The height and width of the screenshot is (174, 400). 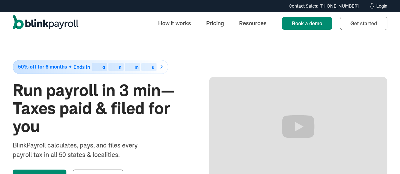 What do you see at coordinates (102, 67) in the screenshot?
I see `a: 50% off for 6 monthsEnds indhms` at bounding box center [102, 67].